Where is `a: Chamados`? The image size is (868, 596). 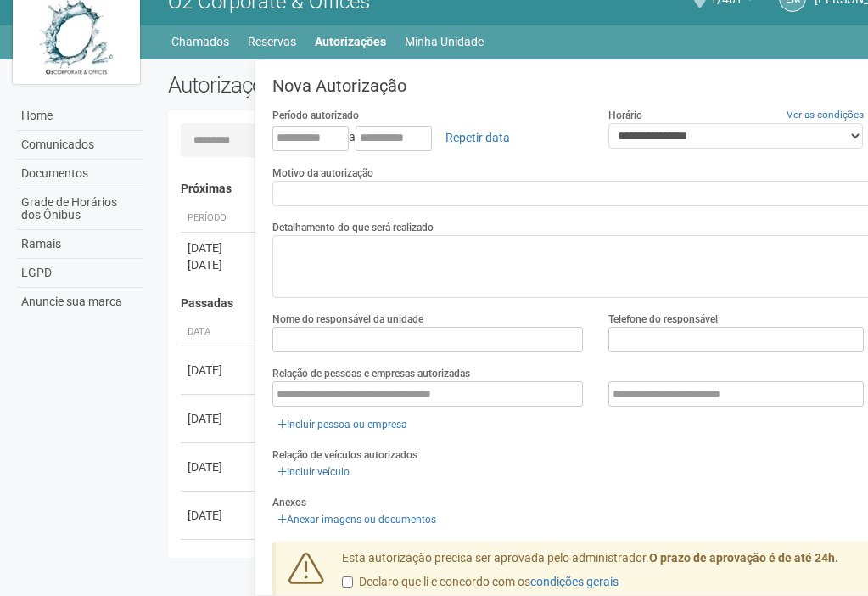 a: Chamados is located at coordinates (200, 42).